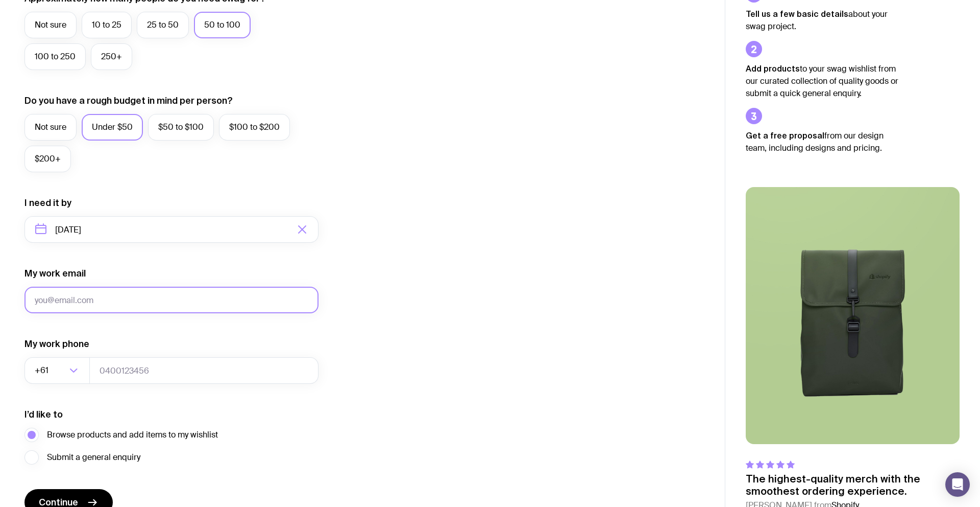  I want to click on label: Do you have a rough budget in mind per person?, so click(129, 100).